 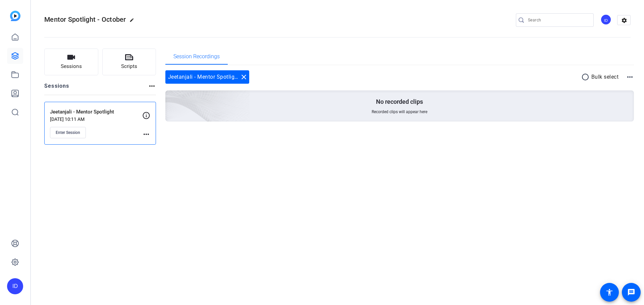 I want to click on mat-icon: message, so click(x=631, y=292).